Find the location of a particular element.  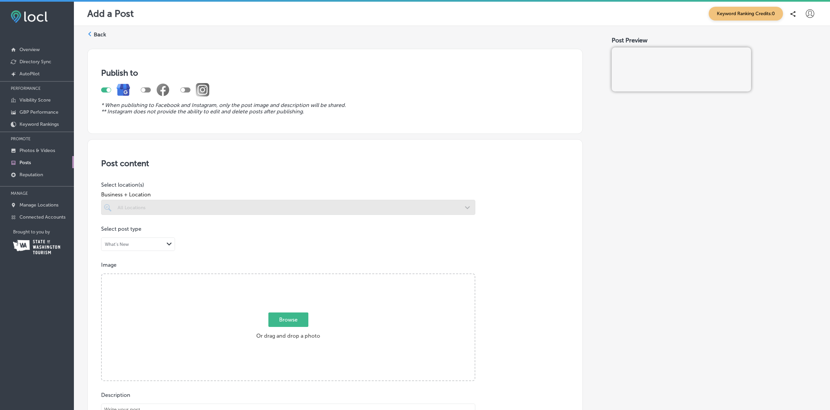

p: Add a Post is located at coordinates (111, 13).